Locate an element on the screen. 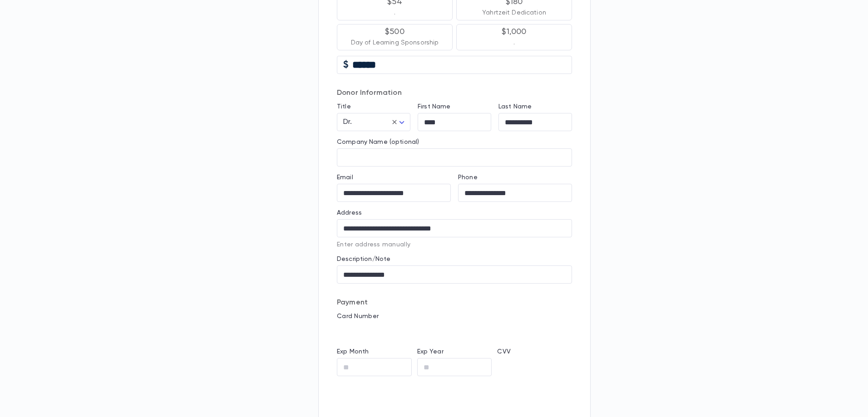 Image resolution: width=868 pixels, height=417 pixels. p: Donor Information is located at coordinates (454, 93).